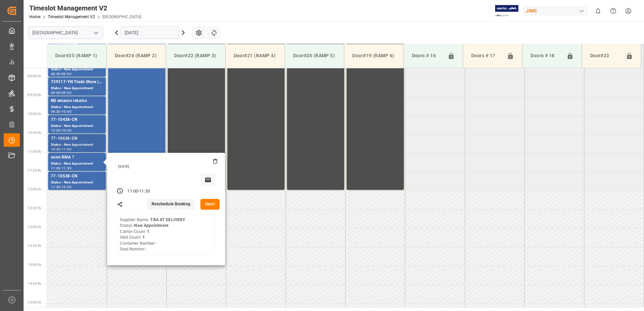  What do you see at coordinates (56, 74) in the screenshot?
I see `div: 08:30` at bounding box center [56, 74].